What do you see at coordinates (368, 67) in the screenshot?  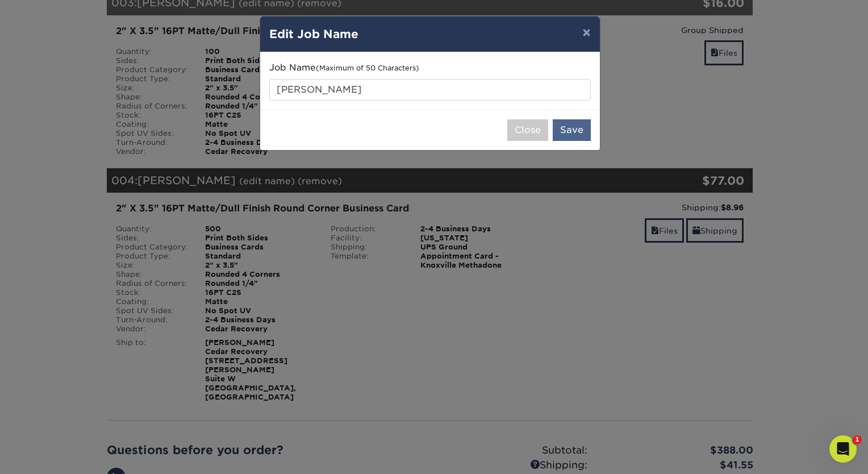 I see `small: (Maximum of 50 Characters)` at bounding box center [368, 67].